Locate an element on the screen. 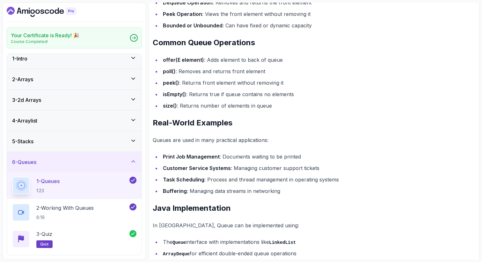 Image resolution: width=482 pixels, height=262 pixels. strong: Task Scheduling is located at coordinates (184, 180).